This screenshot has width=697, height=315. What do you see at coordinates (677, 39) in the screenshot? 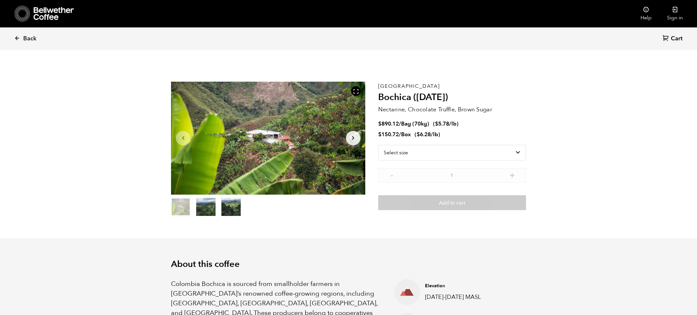
I see `span: Cart` at bounding box center [677, 39].